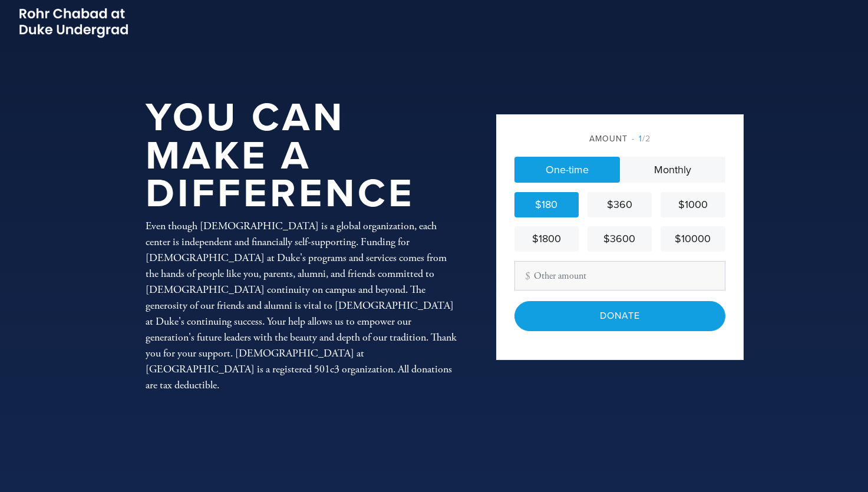 Image resolution: width=868 pixels, height=492 pixels. Describe the element at coordinates (547, 204) in the screenshot. I see `div: $180` at that location.